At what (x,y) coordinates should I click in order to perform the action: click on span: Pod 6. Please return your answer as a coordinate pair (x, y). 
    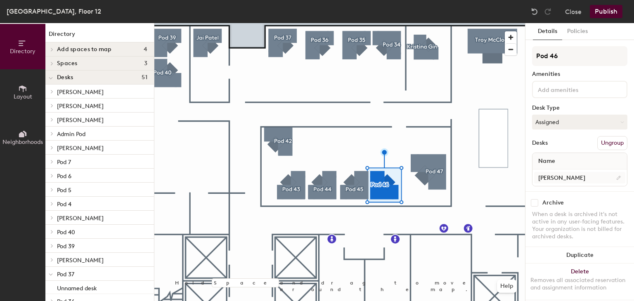
    Looking at the image, I should click on (64, 176).